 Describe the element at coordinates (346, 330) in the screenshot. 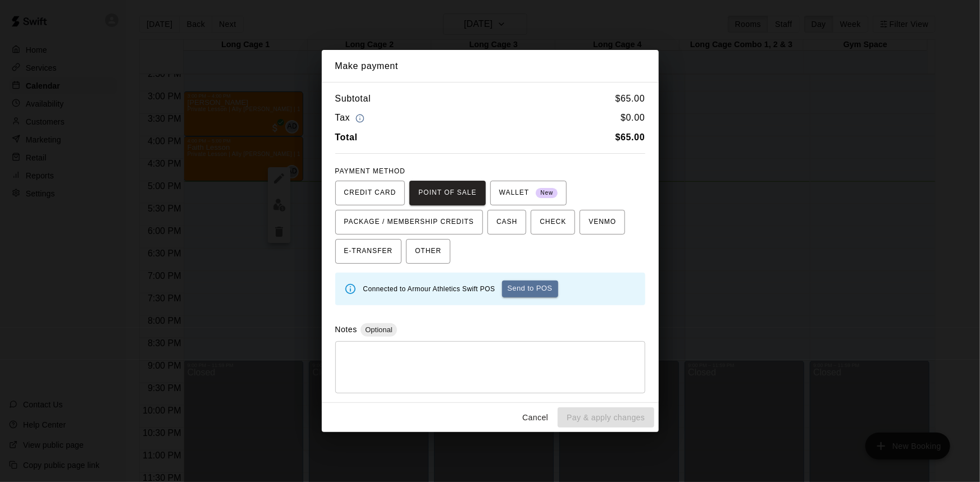

I see `label: Notes` at that location.